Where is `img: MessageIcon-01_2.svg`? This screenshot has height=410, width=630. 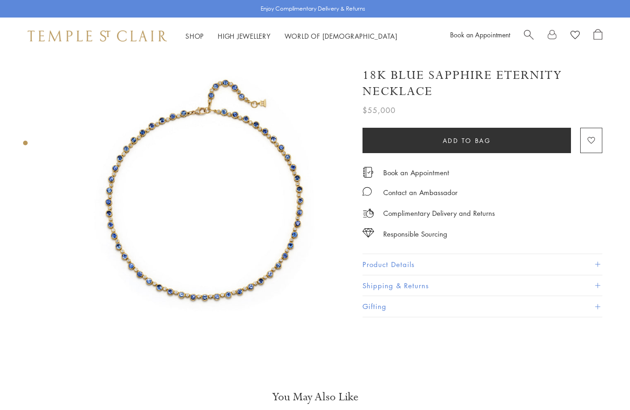 img: MessageIcon-01_2.svg is located at coordinates (367, 191).